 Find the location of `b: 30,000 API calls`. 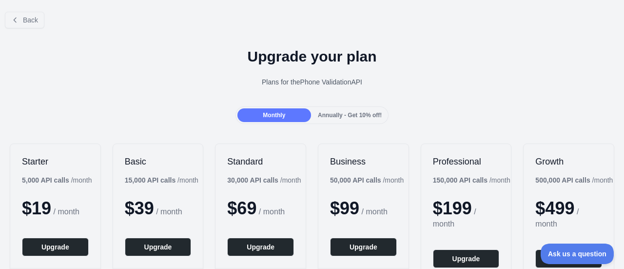

b: 30,000 API calls is located at coordinates (253, 180).